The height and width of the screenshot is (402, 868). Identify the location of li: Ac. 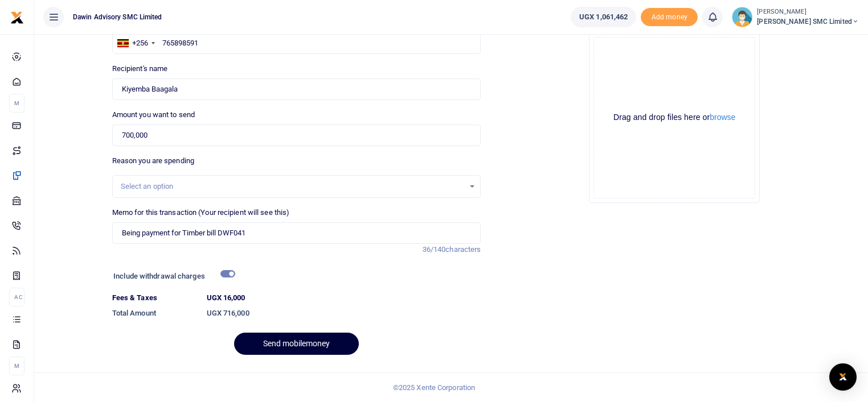
(17, 297).